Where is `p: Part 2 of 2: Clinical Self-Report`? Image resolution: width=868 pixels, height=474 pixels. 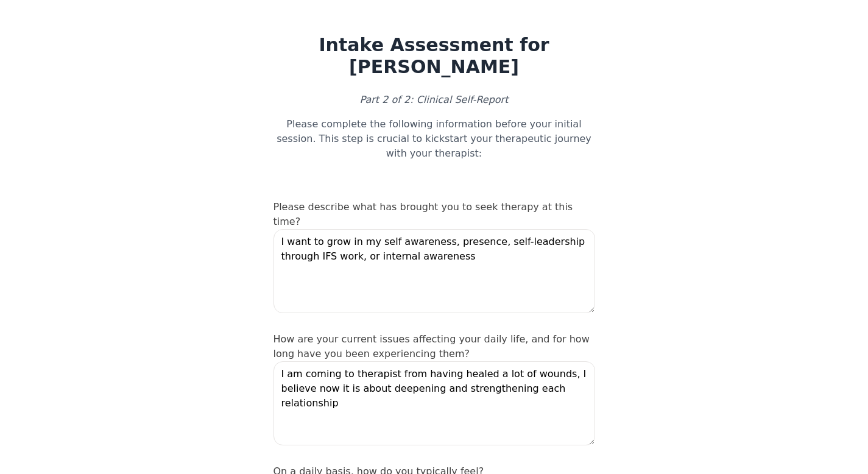
p: Part 2 of 2: Clinical Self-Report is located at coordinates (434, 100).